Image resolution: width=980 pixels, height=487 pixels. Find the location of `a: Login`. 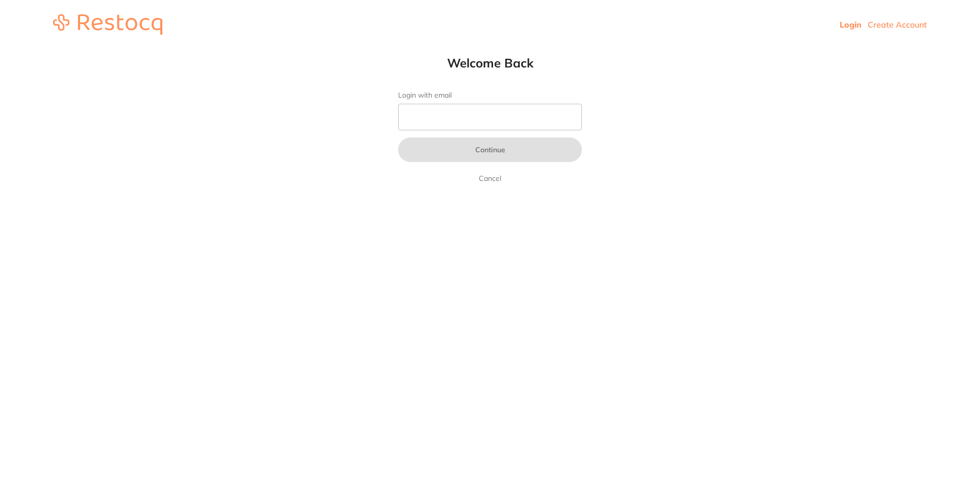

a: Login is located at coordinates (851, 24).